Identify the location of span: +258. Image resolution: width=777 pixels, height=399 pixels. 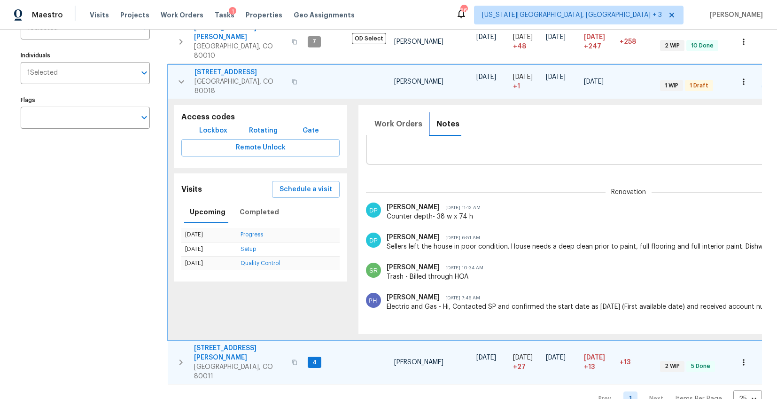
(627, 42).